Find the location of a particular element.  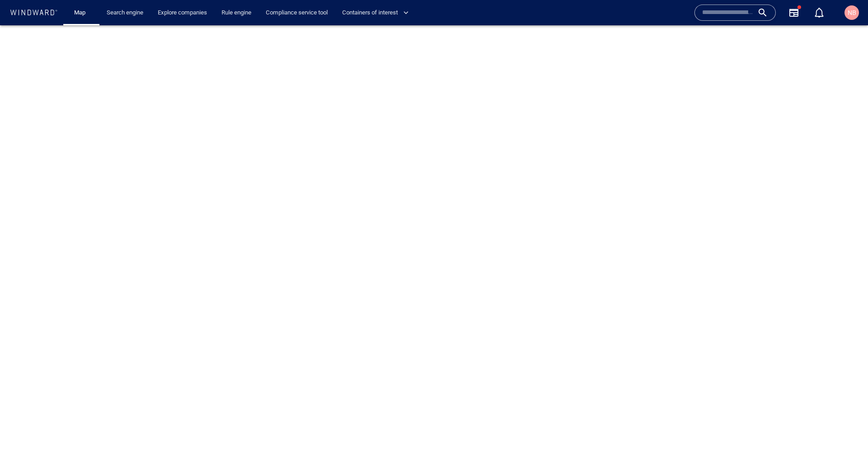

button: Compliance service tool is located at coordinates (297, 13).